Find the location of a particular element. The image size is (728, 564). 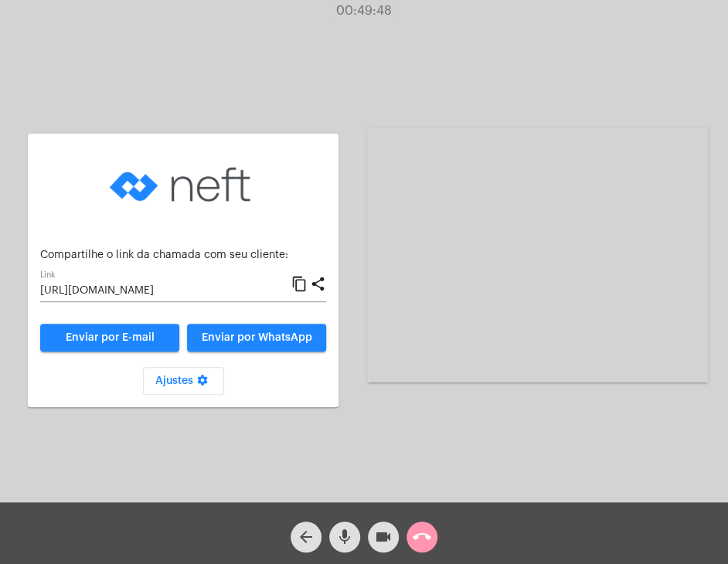

mat-icon: arrow_back is located at coordinates (306, 536).